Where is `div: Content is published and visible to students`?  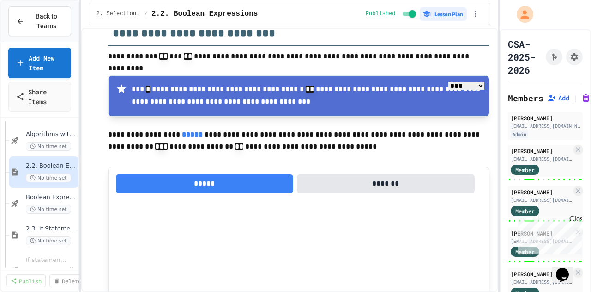
div: Content is published and visible to students is located at coordinates (392, 14).